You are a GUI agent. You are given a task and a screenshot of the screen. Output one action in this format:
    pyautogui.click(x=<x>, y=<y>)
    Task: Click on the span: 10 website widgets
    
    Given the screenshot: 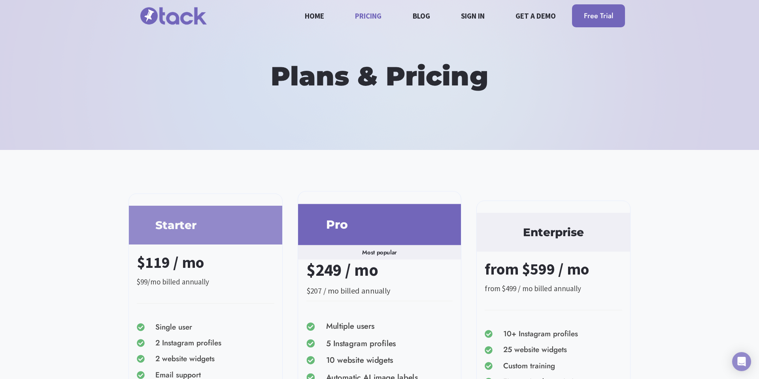 What is the action you would take?
    pyautogui.click(x=360, y=360)
    